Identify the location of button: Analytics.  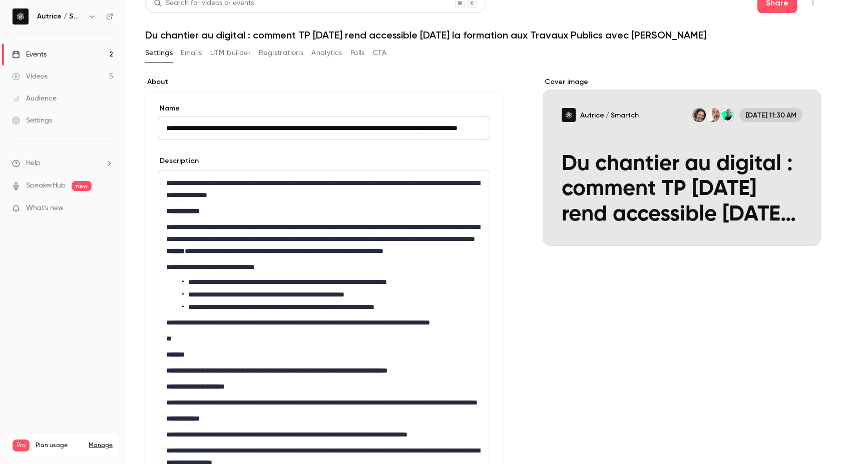
(327, 53).